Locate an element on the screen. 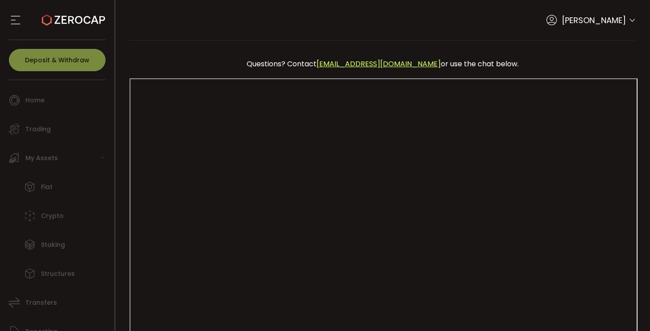  span: Transfers is located at coordinates (41, 303).